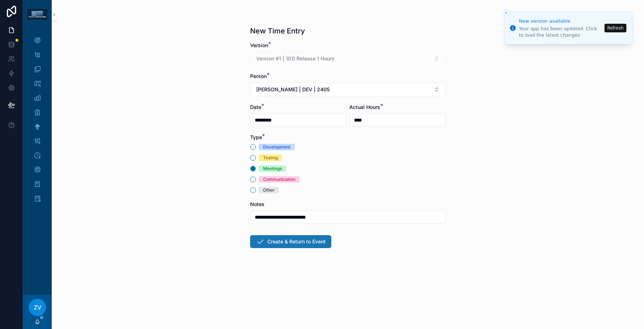 This screenshot has height=329, width=644. Describe the element at coordinates (561, 22) in the screenshot. I see `div: New version available` at that location.